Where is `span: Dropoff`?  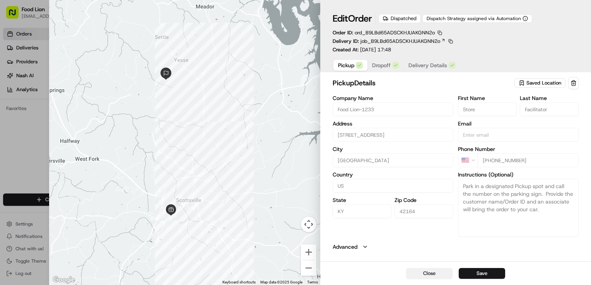
span: Dropoff is located at coordinates (381, 65).